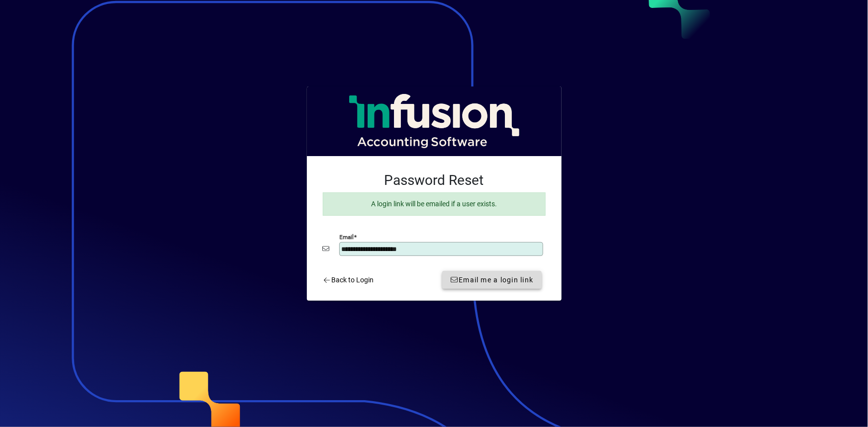 The width and height of the screenshot is (868, 427). What do you see at coordinates (492, 279) in the screenshot?
I see `span: Email me a login link` at bounding box center [492, 279].